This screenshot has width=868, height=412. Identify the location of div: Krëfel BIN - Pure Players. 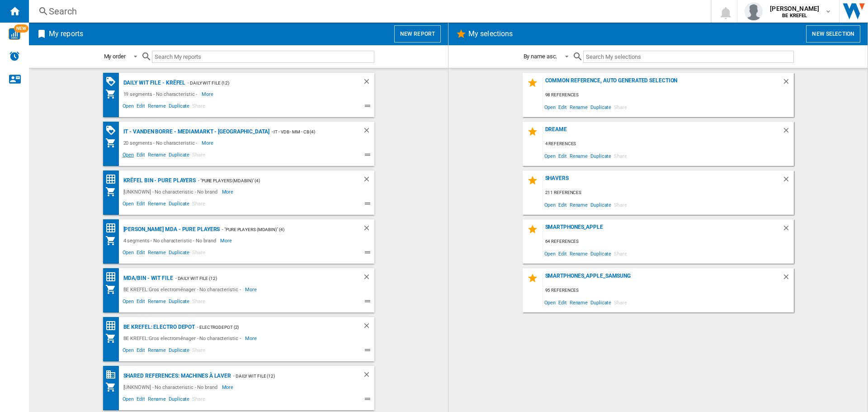
(159, 180).